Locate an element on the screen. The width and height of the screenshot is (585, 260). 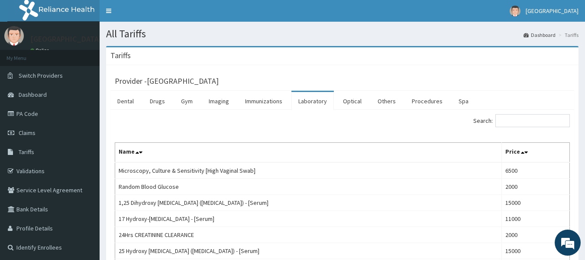
a: Laboratory is located at coordinates (313, 101).